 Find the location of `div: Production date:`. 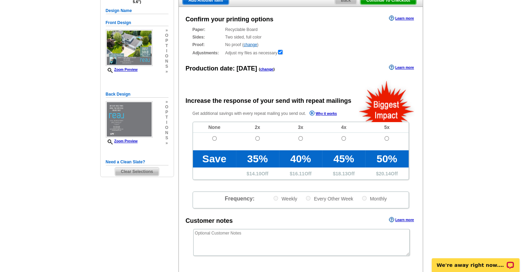

div: Production date: is located at coordinates (230, 69).